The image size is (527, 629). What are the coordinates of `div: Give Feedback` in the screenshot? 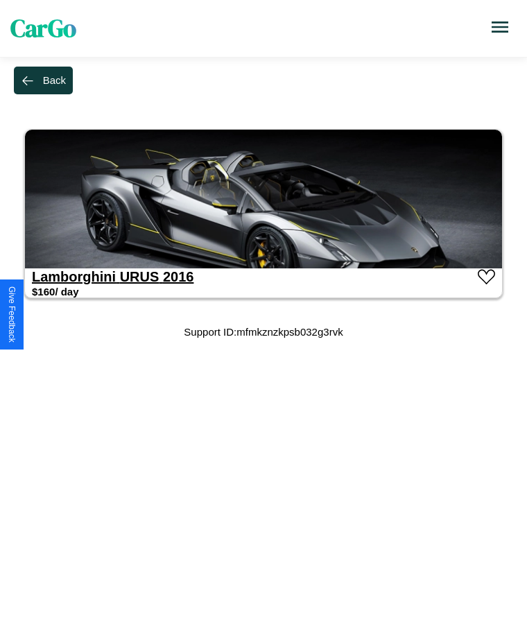 It's located at (12, 314).